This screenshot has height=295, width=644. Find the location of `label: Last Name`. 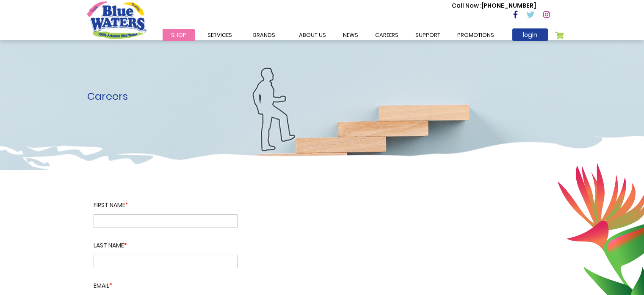

label: Last Name is located at coordinates (165, 241).